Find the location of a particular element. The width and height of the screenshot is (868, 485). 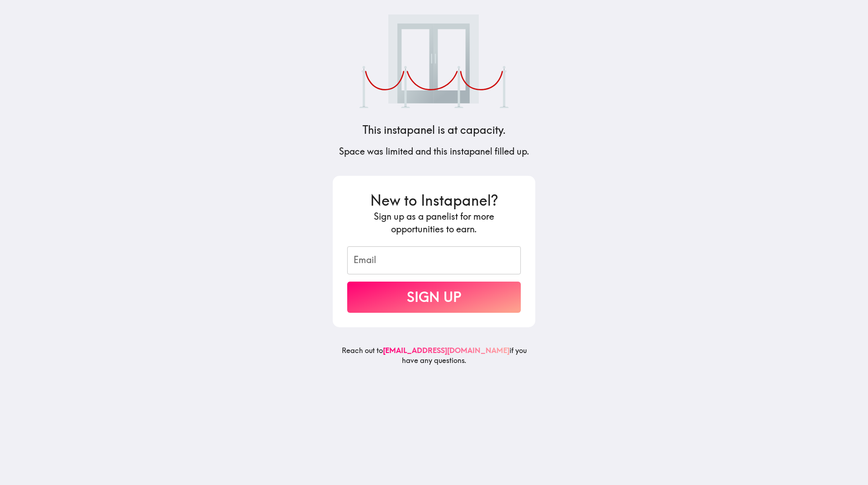

img: Velvet rope outside club. is located at coordinates (434, 61).